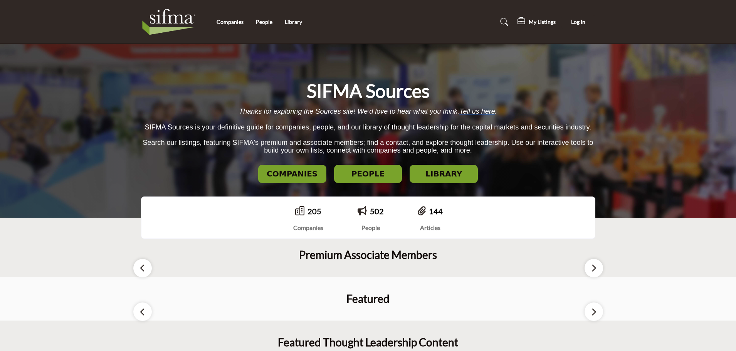  I want to click on span: Search our listings, featuring SIFMA's premium and associate members; find a contact, and explore..., so click(368, 146).